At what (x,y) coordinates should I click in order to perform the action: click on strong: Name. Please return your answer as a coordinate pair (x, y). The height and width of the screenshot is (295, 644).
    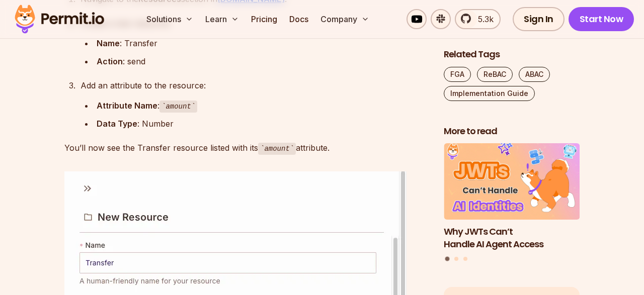
    Looking at the image, I should click on (108, 44).